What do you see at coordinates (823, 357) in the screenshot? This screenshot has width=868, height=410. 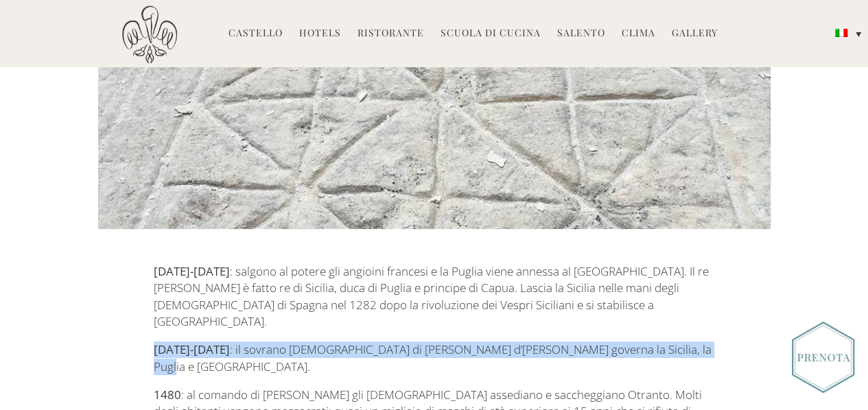 I see `img: Book_Button_Italian.png` at bounding box center [823, 357].